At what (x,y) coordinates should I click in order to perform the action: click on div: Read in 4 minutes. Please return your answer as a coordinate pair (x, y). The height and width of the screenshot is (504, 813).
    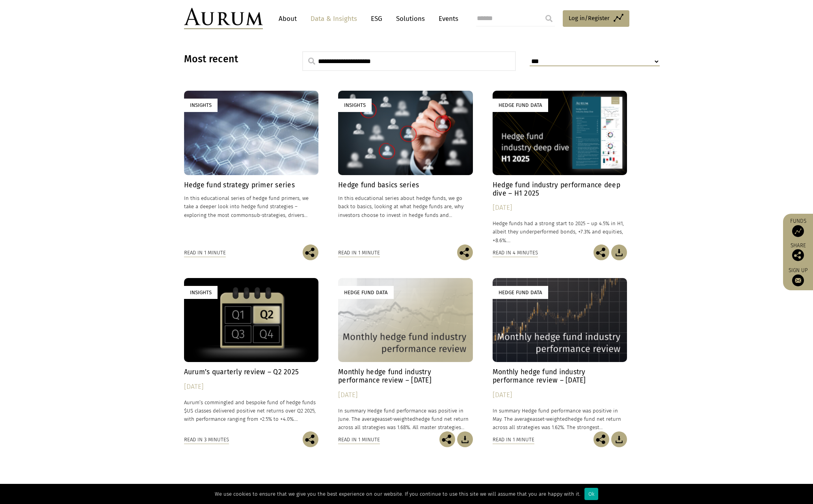
    Looking at the image, I should click on (515, 253).